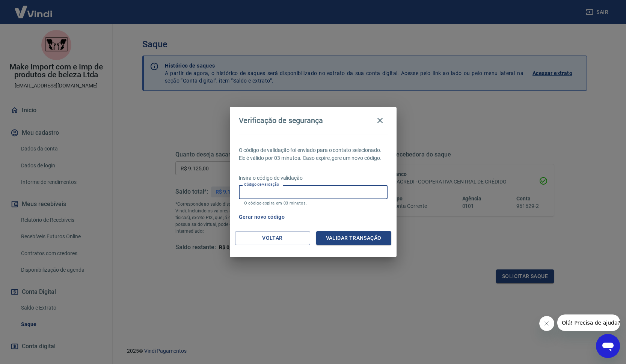 The height and width of the screenshot is (364, 626). I want to click on p: O código expira em 03 minutos., so click(313, 203).